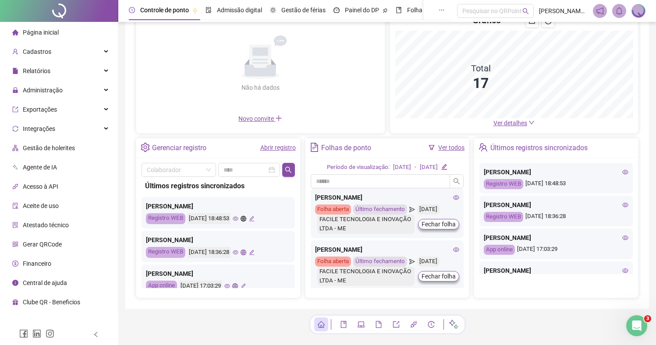 The height and width of the screenshot is (345, 656). I want to click on span: Clube QR - Beneficios, so click(51, 302).